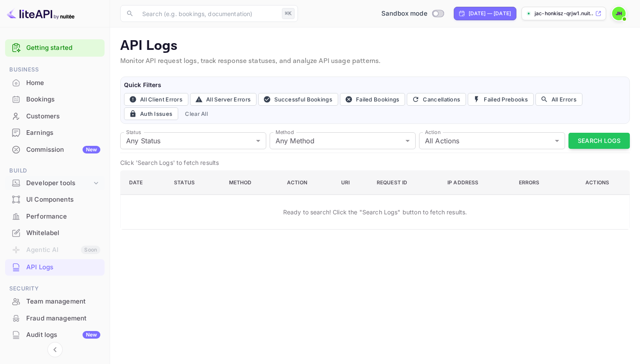 The width and height of the screenshot is (640, 364). I want to click on input: Search (e.g. bookings, documentation), so click(208, 13).